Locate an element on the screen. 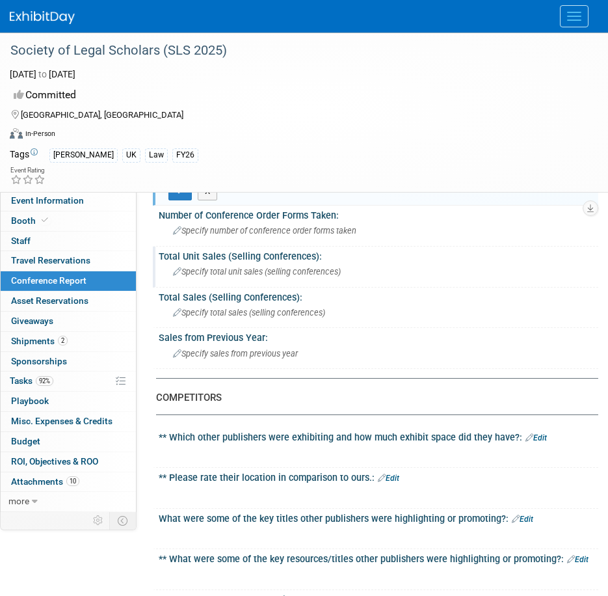 Image resolution: width=608 pixels, height=596 pixels. a: Event Information is located at coordinates (68, 201).